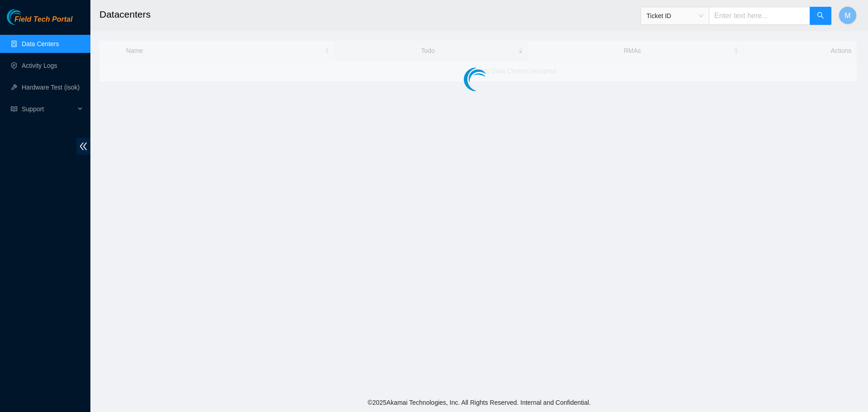 This screenshot has width=868, height=412. What do you see at coordinates (847, 15) in the screenshot?
I see `span: M` at bounding box center [847, 15].